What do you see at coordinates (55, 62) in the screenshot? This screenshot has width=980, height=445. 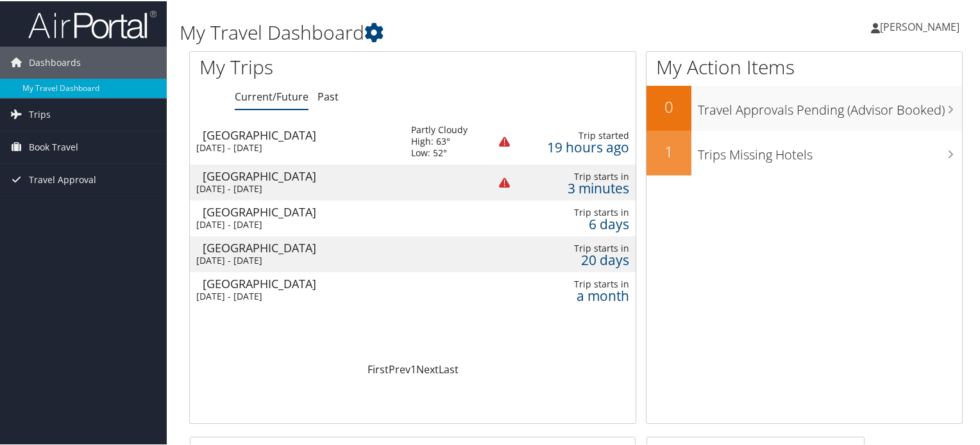 I see `span: Dashboards` at bounding box center [55, 62].